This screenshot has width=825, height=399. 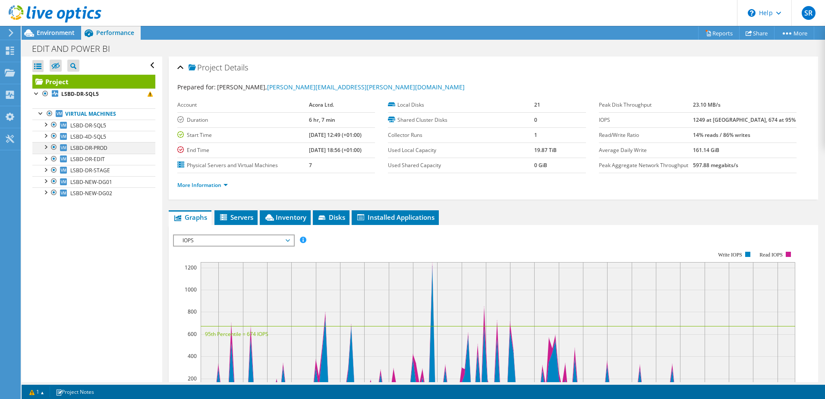 I want to click on label: Read/Write Ratio, so click(x=646, y=135).